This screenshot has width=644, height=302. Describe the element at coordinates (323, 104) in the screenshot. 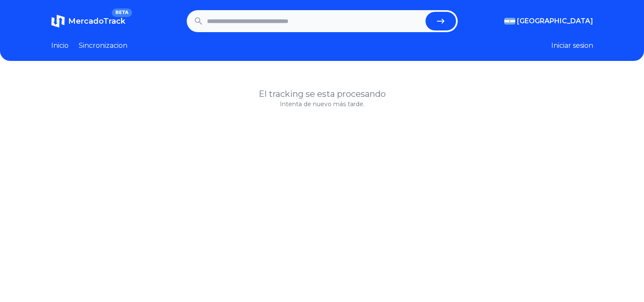

I see `p: Intenta de nuevo más tarde.` at that location.